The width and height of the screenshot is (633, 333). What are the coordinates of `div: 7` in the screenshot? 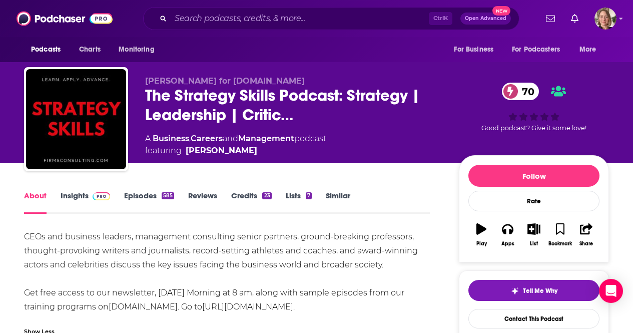 It's located at (309, 196).